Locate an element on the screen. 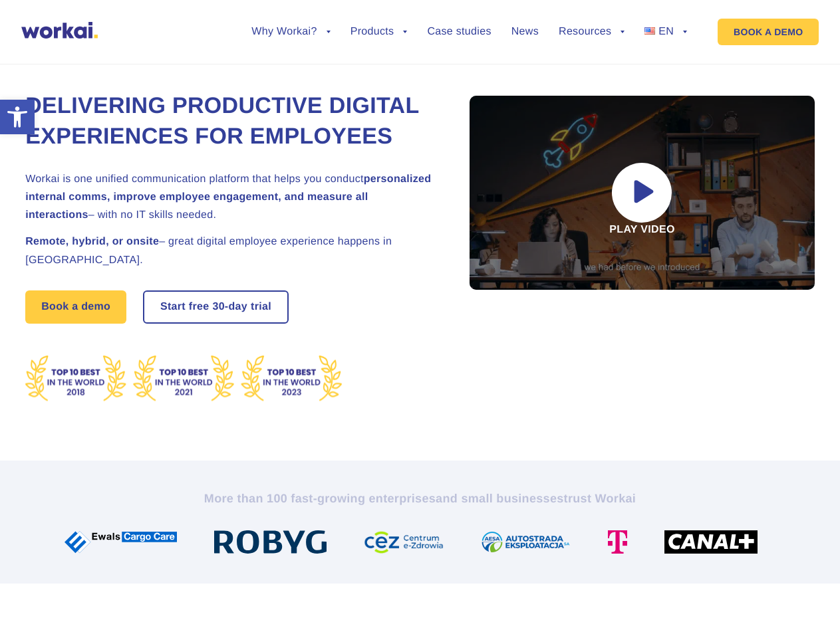 Image resolution: width=840 pixels, height=638 pixels. a: Case studies is located at coordinates (459, 32).